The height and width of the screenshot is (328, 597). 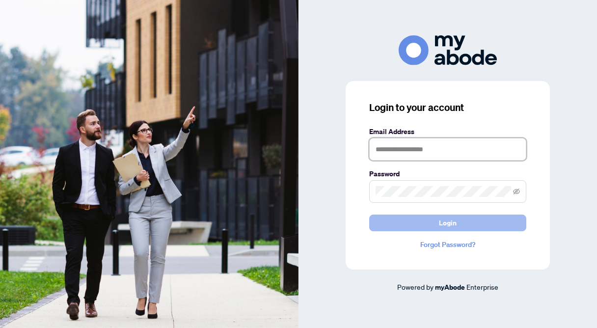 What do you see at coordinates (448, 174) in the screenshot?
I see `label: Password` at bounding box center [448, 174].